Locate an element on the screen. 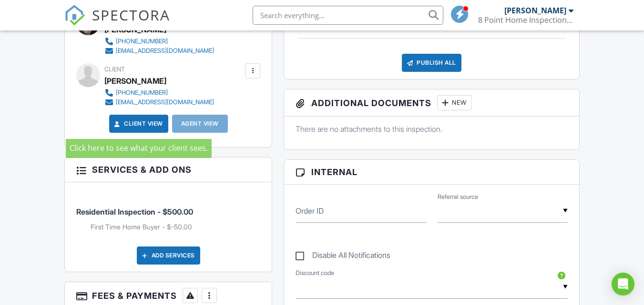 The image size is (644, 305). li: Add on: First Time Home Buyer is located at coordinates (176, 227).